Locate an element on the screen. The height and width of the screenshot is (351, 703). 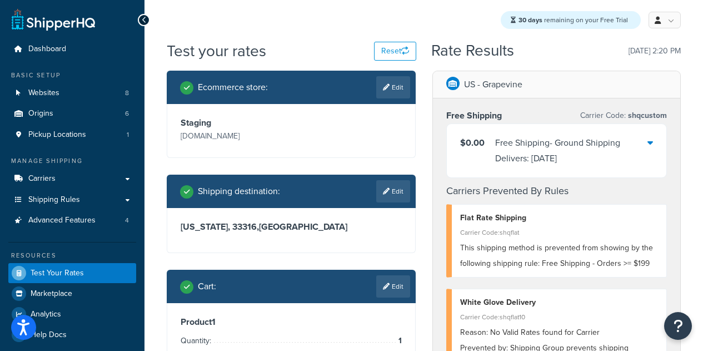
h3: Product 1 is located at coordinates (291, 322).